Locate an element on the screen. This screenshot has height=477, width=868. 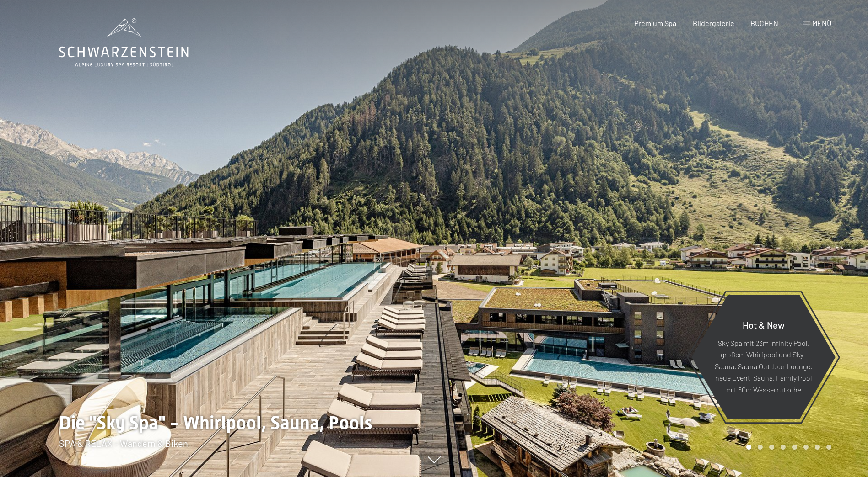
a: Hot & New Sky Spa mit 23m Infinity Pool, großem Whirlpool und Sky-Sauna, Sauna Outdoor Lounge, ne... is located at coordinates (763, 357).